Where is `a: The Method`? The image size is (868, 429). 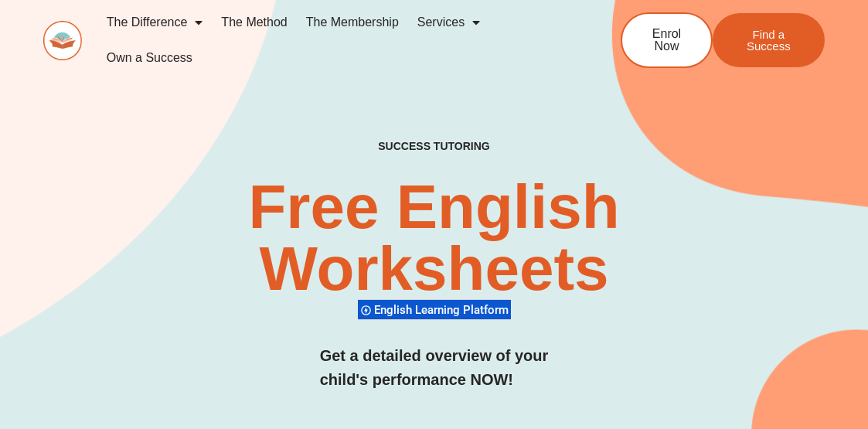 a: The Method is located at coordinates (254, 22).